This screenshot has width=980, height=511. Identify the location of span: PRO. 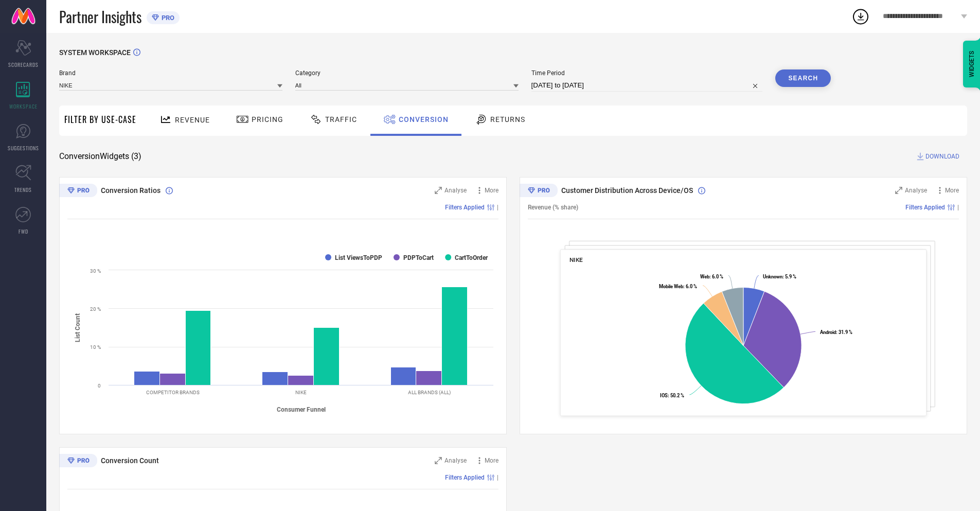
(167, 17).